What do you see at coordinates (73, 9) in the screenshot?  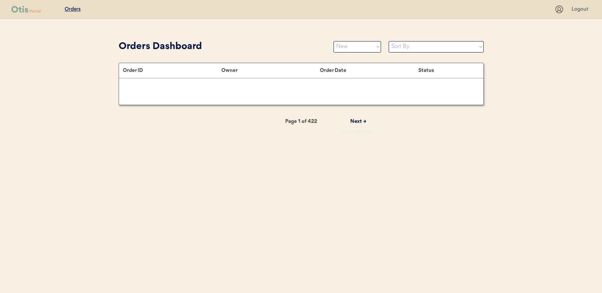 I see `u: Orders` at bounding box center [73, 9].